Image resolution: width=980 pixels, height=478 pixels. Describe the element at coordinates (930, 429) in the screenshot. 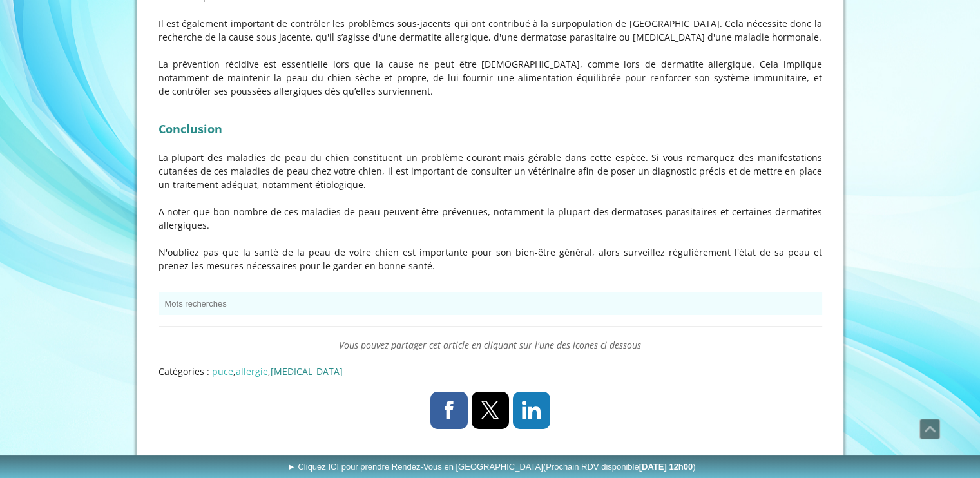

I see `a: Défiler vers le haut` at that location.